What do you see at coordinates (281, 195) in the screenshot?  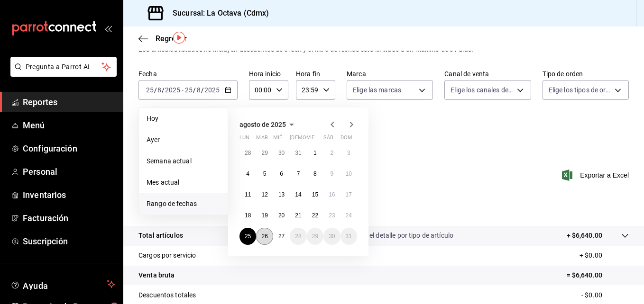 I see `abbr: 13 de agosto de 2025` at bounding box center [281, 195].